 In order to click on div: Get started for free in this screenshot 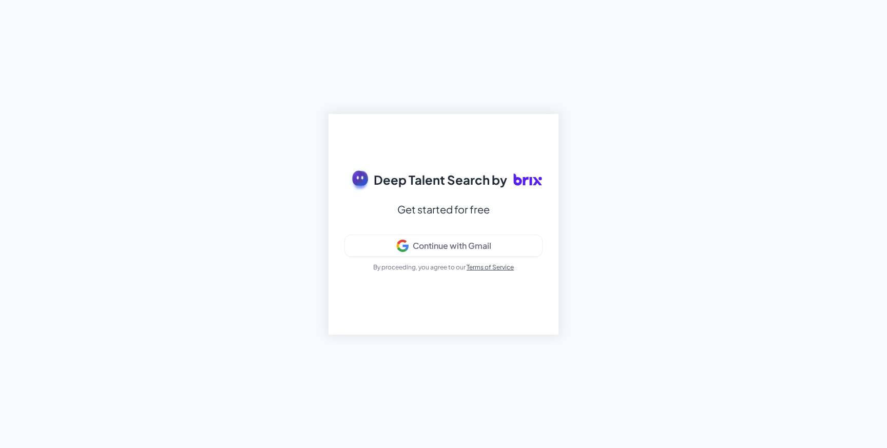, I will do `click(443, 209)`.